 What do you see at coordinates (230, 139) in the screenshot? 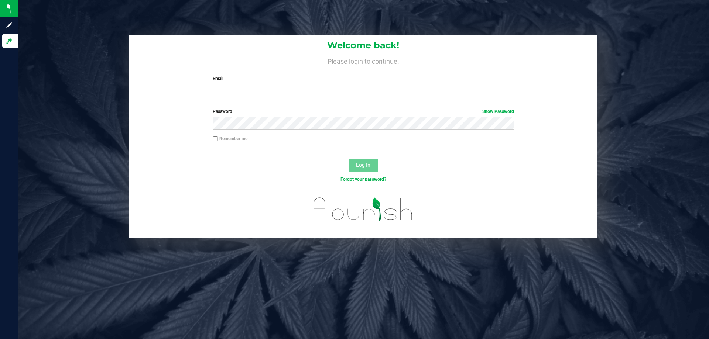
I see `label: Remember me` at bounding box center [230, 139].